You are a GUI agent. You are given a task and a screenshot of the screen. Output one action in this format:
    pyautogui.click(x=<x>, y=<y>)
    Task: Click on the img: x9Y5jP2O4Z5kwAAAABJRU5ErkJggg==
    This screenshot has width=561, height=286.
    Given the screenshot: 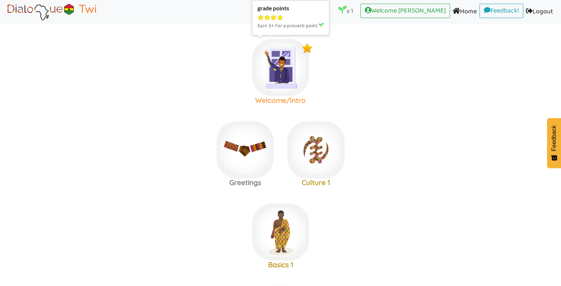 What is the action you would take?
    pyautogui.click(x=307, y=48)
    